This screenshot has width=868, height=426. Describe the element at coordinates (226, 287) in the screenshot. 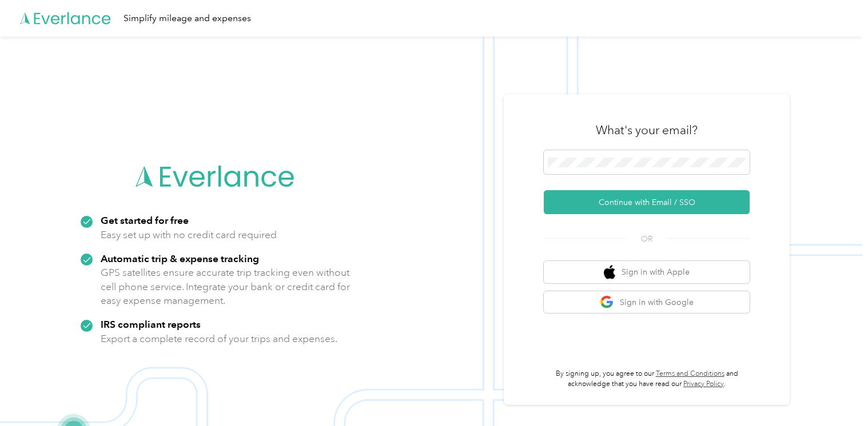

I see `p: GPS satellites ensure accurate trip tracking even without cell phone service. Integrate your bank...` at that location.